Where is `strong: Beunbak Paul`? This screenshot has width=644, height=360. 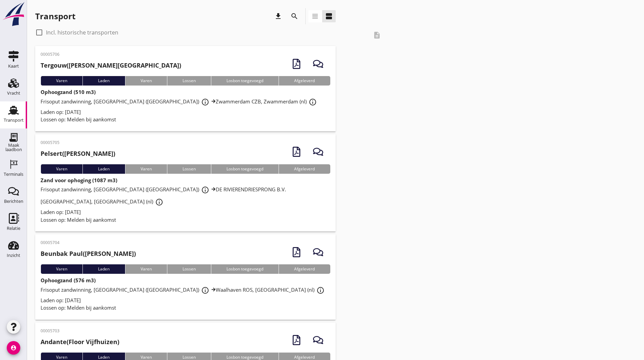 strong: Beunbak Paul is located at coordinates (61, 254).